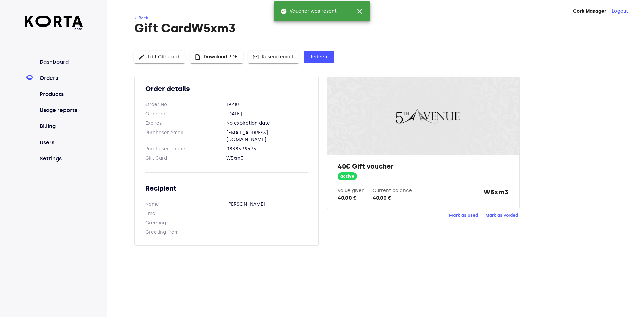 This screenshot has height=317, width=644. What do you see at coordinates (185, 148) in the screenshot?
I see `dt: Purchaser phone` at bounding box center [185, 148].